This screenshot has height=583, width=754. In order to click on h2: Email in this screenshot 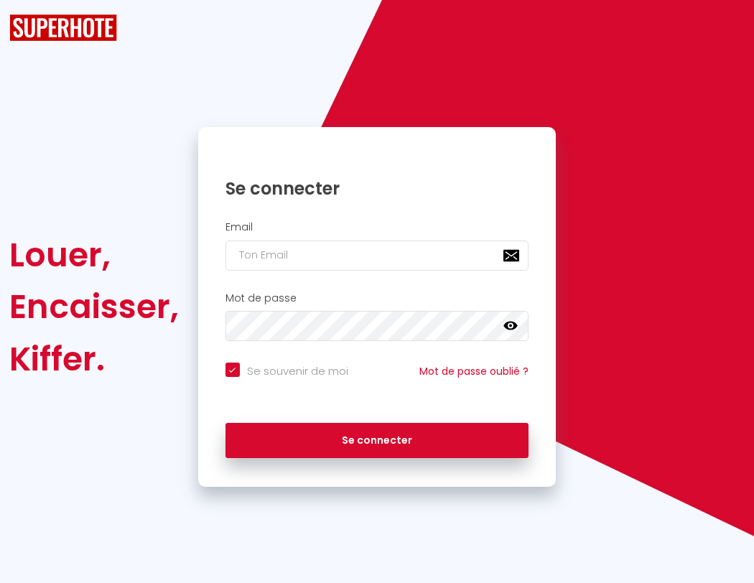, I will do `click(377, 227)`.